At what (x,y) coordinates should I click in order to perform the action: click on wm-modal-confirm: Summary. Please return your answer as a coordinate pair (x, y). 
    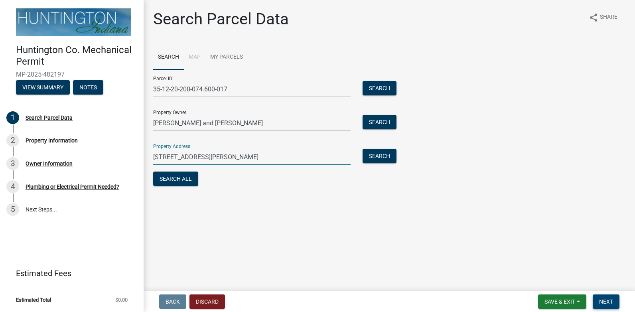
    Looking at the image, I should click on (43, 88).